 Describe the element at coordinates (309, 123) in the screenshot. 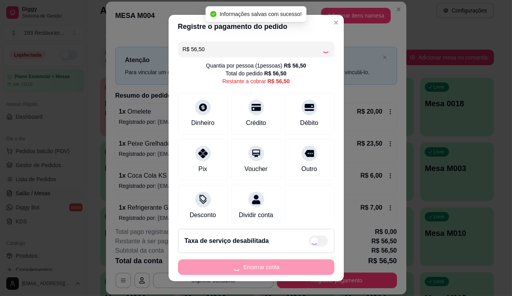

I see `div: Débito` at that location.